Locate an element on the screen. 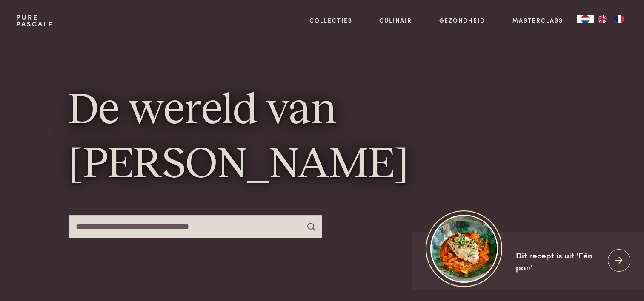 This screenshot has height=301, width=644. a: EN is located at coordinates (603, 19).